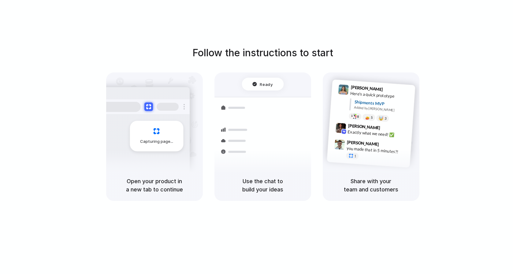  What do you see at coordinates (371, 117) in the screenshot?
I see `span: 5` at bounding box center [371, 117].